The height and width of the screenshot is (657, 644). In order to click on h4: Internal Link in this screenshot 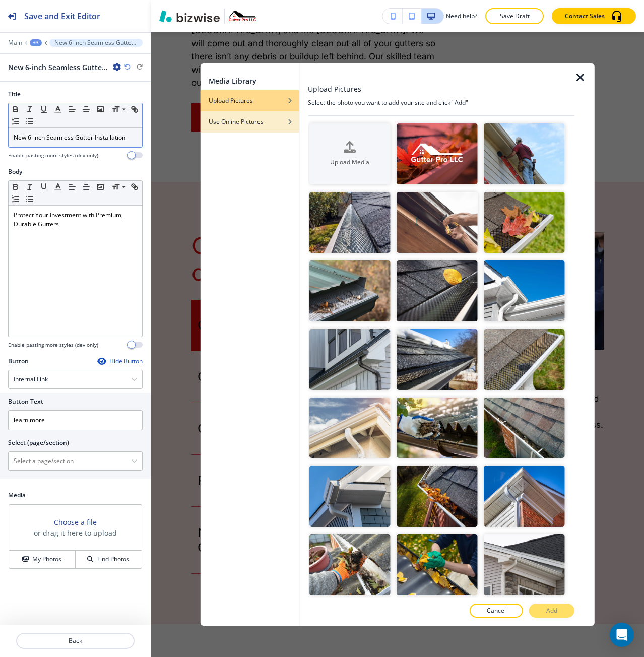, I will do `click(30, 379)`.